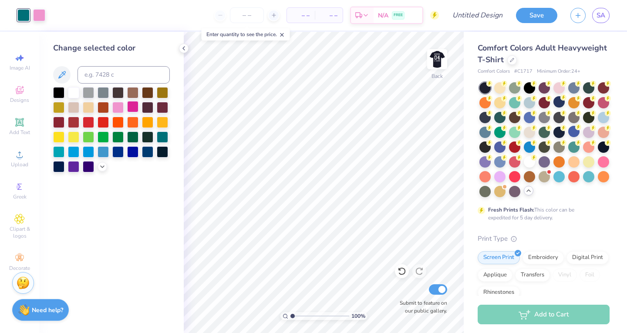  I want to click on span: N/A, so click(383, 15).